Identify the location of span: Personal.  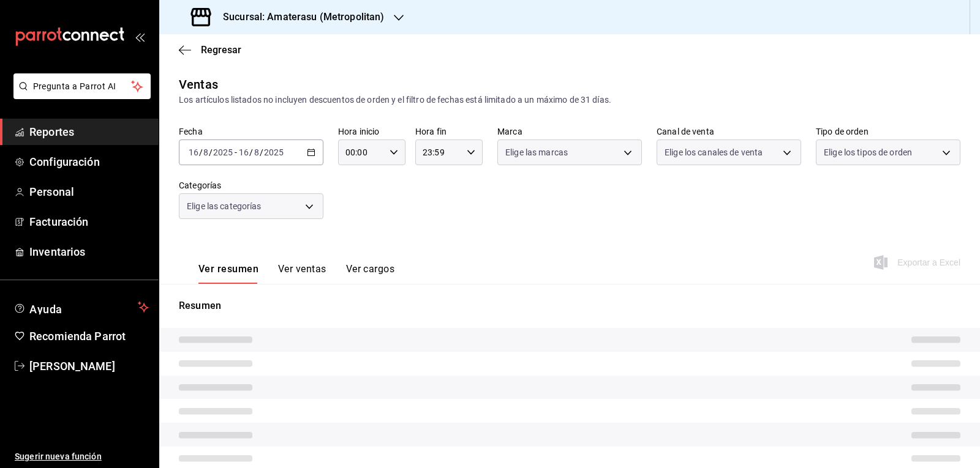
(89, 192).